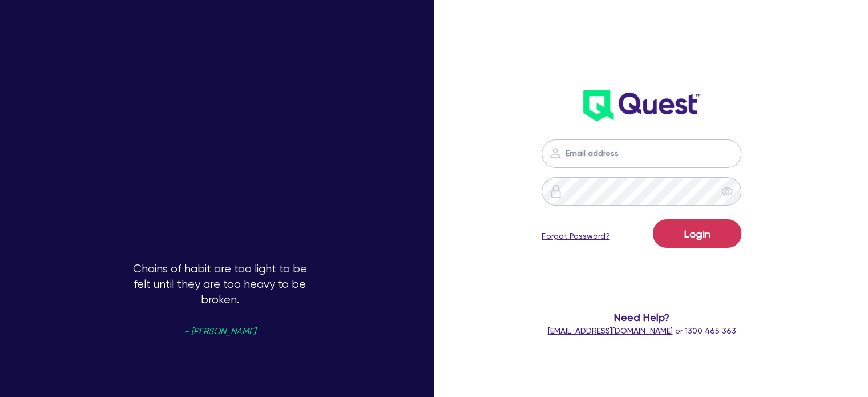  What do you see at coordinates (641, 317) in the screenshot?
I see `span: Need Help?` at bounding box center [641, 317].